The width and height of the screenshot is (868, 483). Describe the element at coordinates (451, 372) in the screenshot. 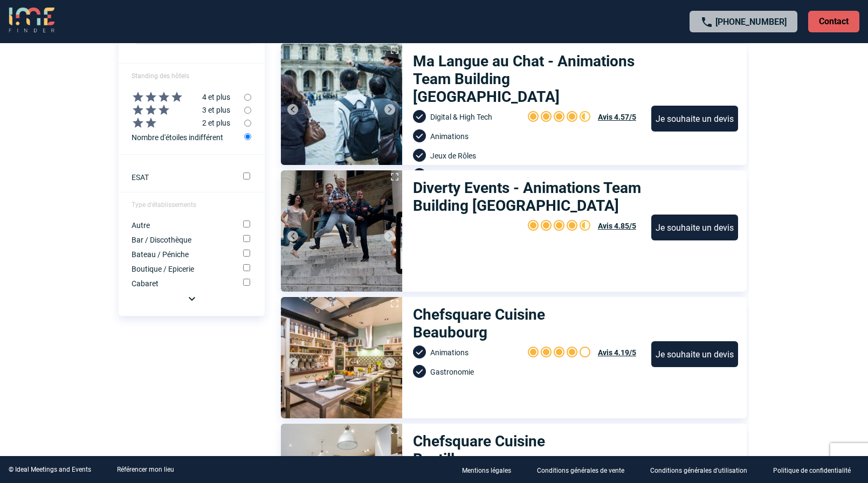

I see `span: Gastronomie` at that location.